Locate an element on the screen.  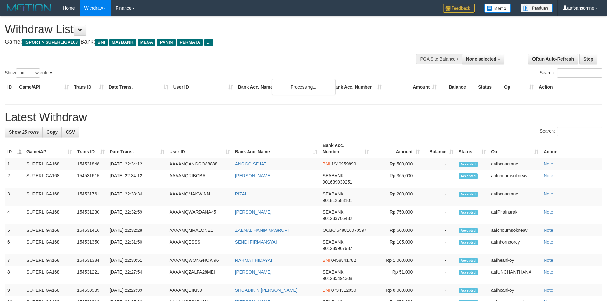
td: 154530939 is located at coordinates (91, 290).